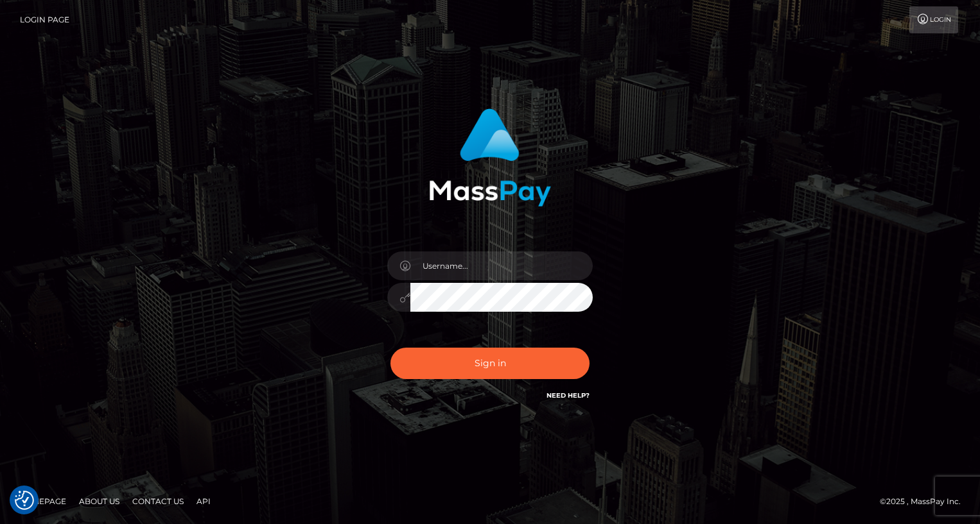 The height and width of the screenshot is (524, 980). What do you see at coordinates (933, 20) in the screenshot?
I see `a: Login` at bounding box center [933, 20].